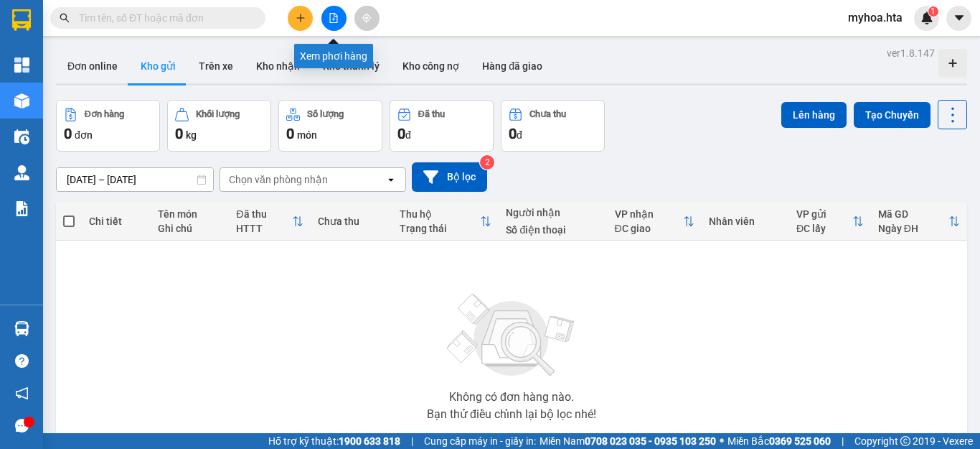 This screenshot has width=980, height=449. What do you see at coordinates (367, 18) in the screenshot?
I see `span: aim` at bounding box center [367, 18].